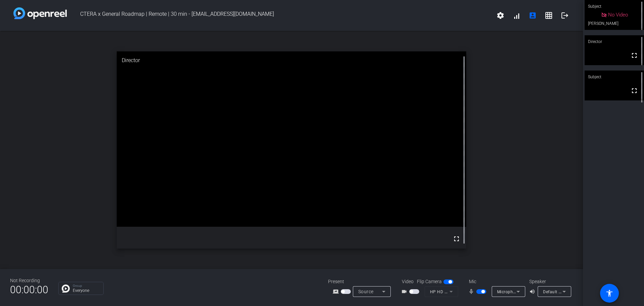  I want to click on span: Flip Camera, so click(429, 281).